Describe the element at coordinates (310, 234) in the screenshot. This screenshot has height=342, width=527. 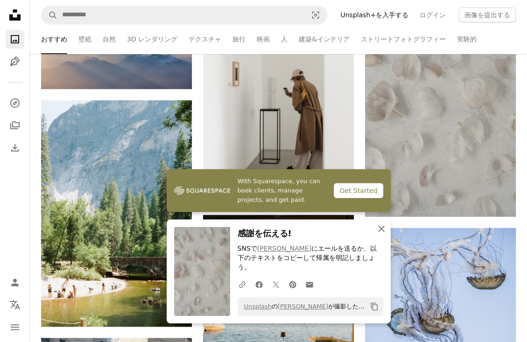
I see `h3: 感謝を伝える!` at that location.